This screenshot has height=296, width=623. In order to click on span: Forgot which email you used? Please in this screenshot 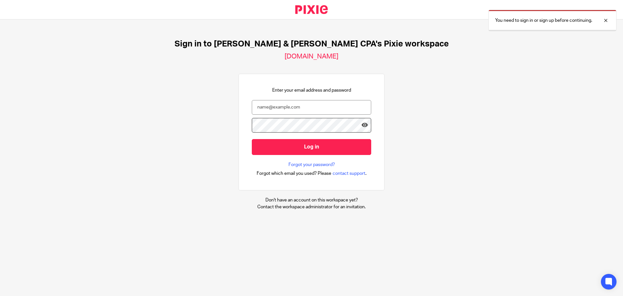, I will do `click(294, 173)`.